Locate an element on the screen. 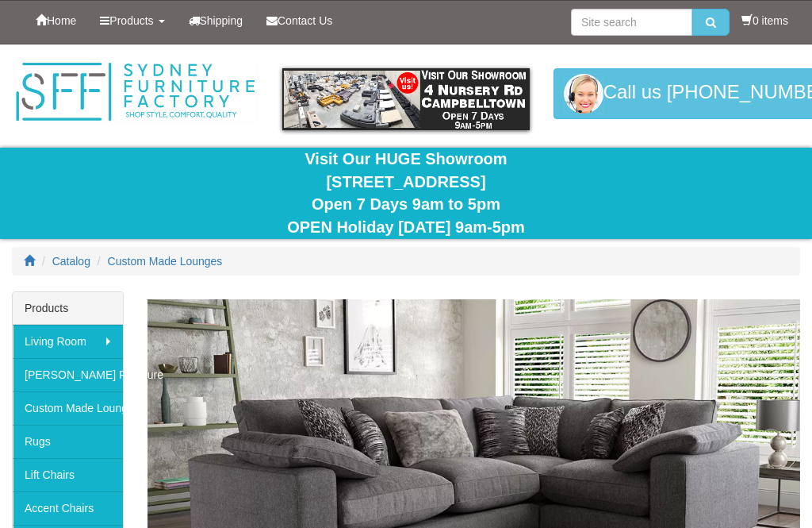  img: showroom.gif is located at coordinates (406, 100).